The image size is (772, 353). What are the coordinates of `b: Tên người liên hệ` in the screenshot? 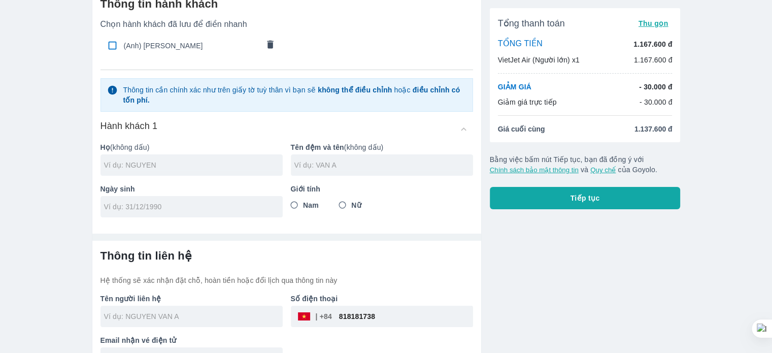 It's located at (131, 299).